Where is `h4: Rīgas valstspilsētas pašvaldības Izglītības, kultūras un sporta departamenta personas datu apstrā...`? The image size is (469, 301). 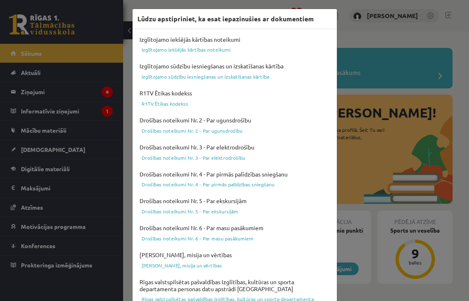
h4: Rīgas valstspilsētas pašvaldības Izglītības, kultūras un sporta departamenta personas datu apstrā... is located at coordinates (234, 286).